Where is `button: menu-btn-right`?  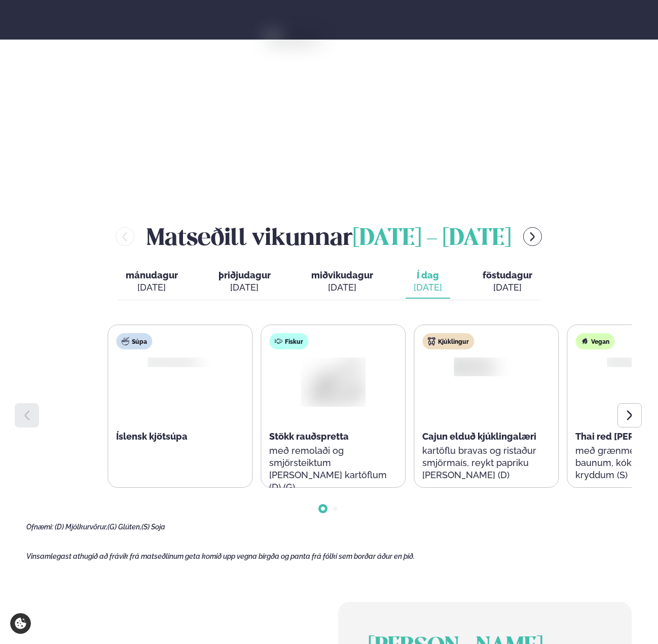
button: menu-btn-right is located at coordinates (532, 236).